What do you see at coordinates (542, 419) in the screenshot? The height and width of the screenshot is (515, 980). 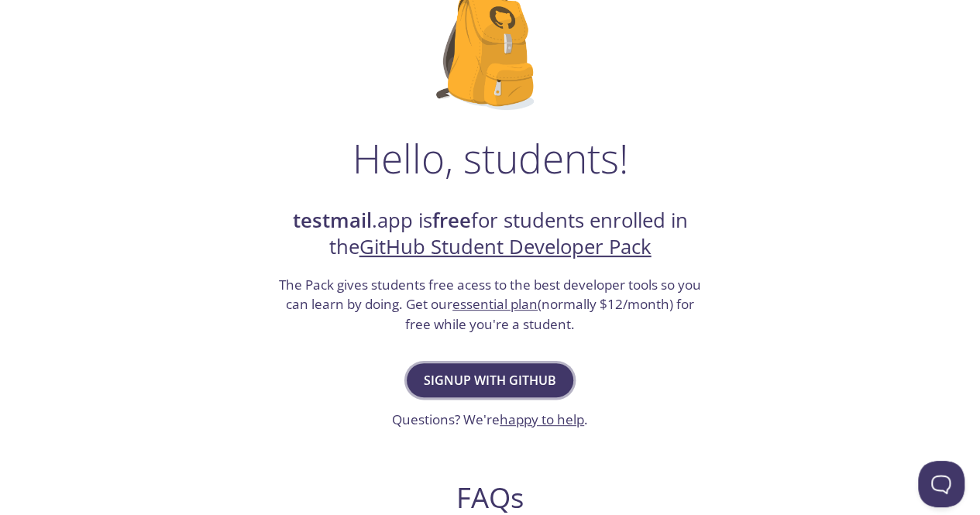 I see `a: happy to help` at bounding box center [542, 419].